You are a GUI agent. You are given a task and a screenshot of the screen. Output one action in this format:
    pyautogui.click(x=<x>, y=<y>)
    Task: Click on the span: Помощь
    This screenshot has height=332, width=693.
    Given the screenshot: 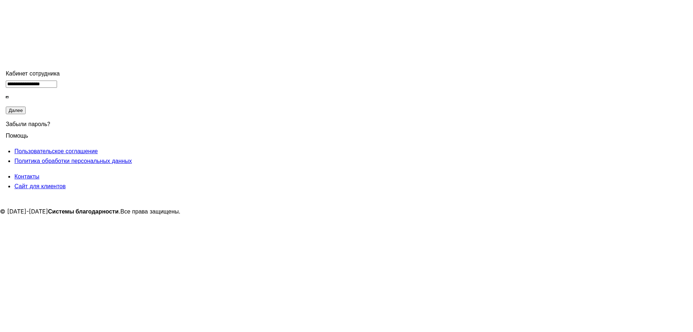 What is the action you would take?
    pyautogui.click(x=17, y=133)
    